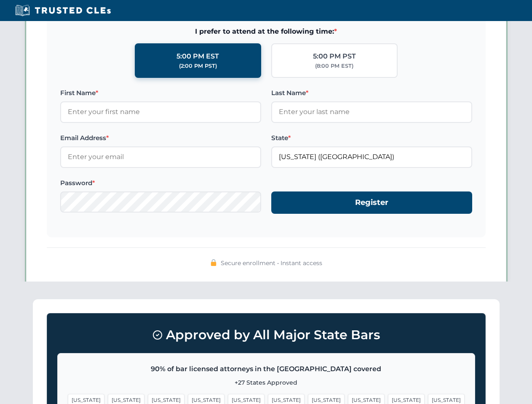  I want to click on label: Email Address, so click(160, 138).